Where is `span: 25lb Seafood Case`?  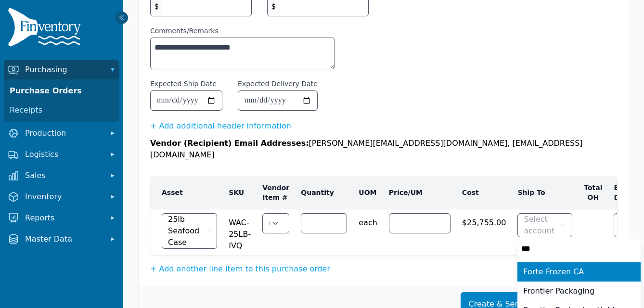 span: 25lb Seafood Case is located at coordinates (186, 231).